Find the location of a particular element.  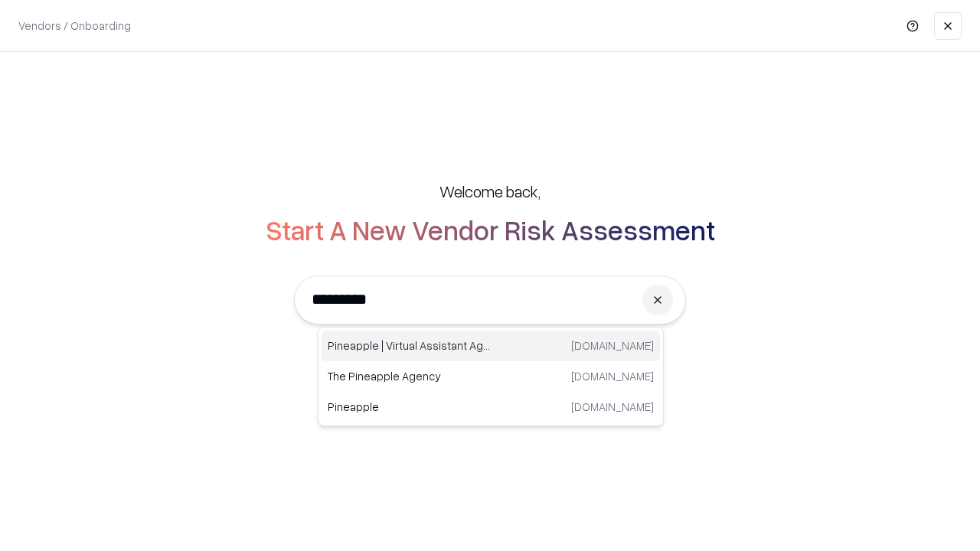

h2: Start A New Vendor Risk Assessment is located at coordinates (490, 229).